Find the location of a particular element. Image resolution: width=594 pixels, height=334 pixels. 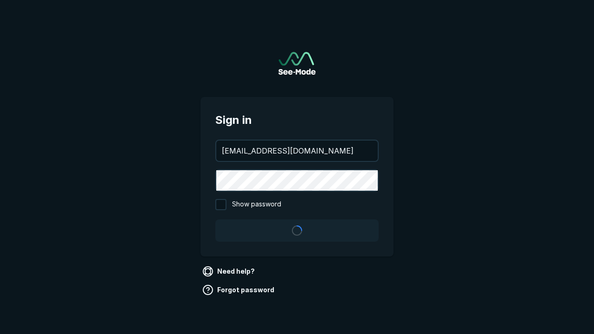

span: Show password is located at coordinates (257, 205).